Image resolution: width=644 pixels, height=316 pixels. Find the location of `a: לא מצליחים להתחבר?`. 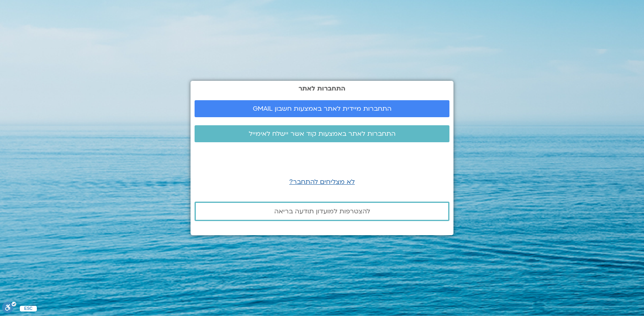

a: לא מצליחים להתחבר? is located at coordinates (322, 182).